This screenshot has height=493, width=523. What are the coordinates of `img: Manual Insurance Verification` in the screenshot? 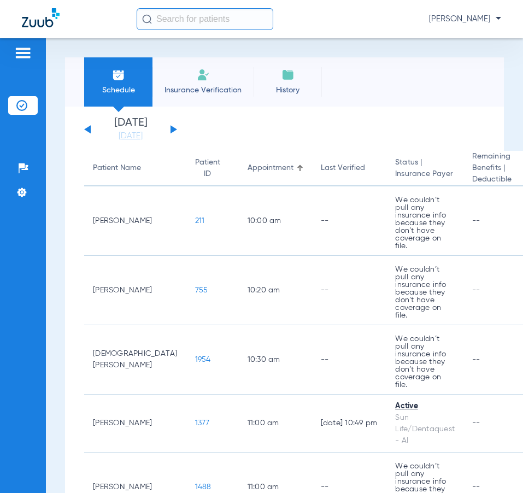 It's located at (203, 75).